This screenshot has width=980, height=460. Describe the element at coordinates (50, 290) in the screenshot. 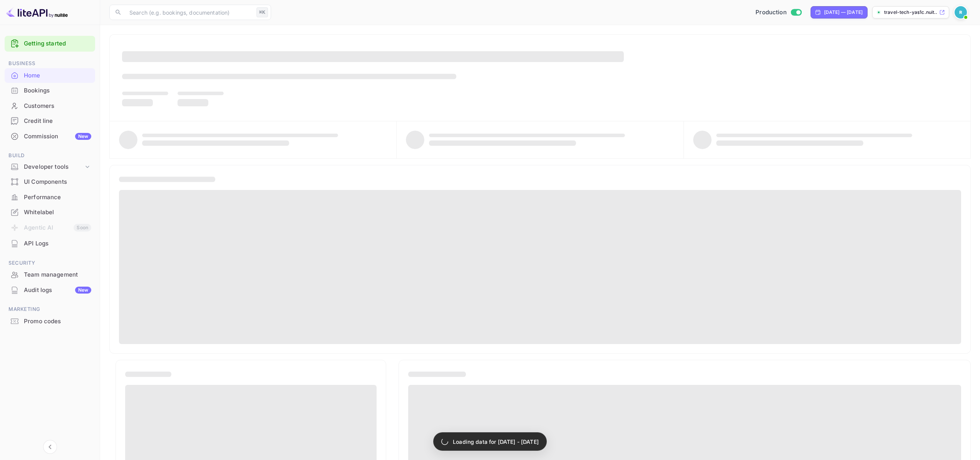

I see `a: Audit logsNew` at that location.